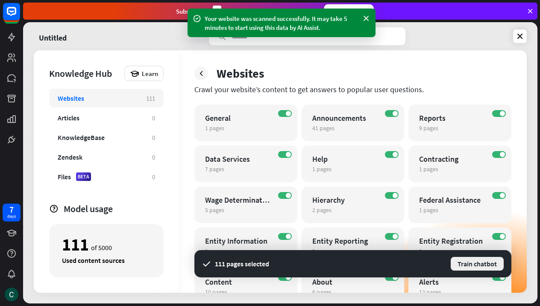 The image size is (540, 306). What do you see at coordinates (12, 213) in the screenshot?
I see `a: 7 days` at bounding box center [12, 213].